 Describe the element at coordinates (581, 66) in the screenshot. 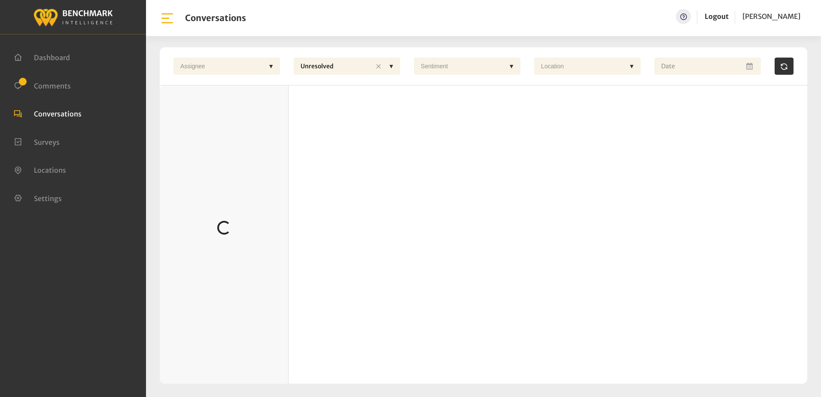

I see `div: Location` at that location.